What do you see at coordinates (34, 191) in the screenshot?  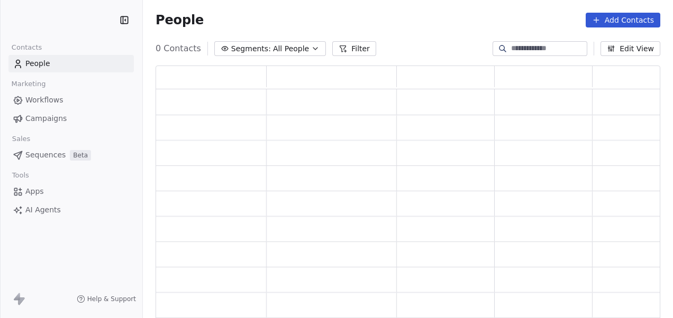 I see `span: Apps` at bounding box center [34, 191].